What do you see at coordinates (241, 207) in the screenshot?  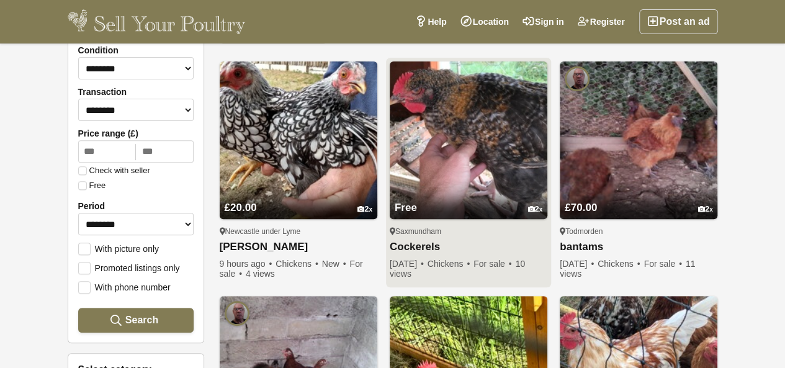 I see `span: £20.00` at bounding box center [241, 207].